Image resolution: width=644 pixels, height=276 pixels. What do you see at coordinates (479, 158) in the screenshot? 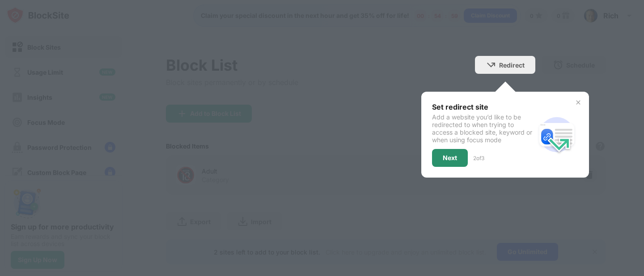
I see `div: 2 of 3` at bounding box center [479, 158].